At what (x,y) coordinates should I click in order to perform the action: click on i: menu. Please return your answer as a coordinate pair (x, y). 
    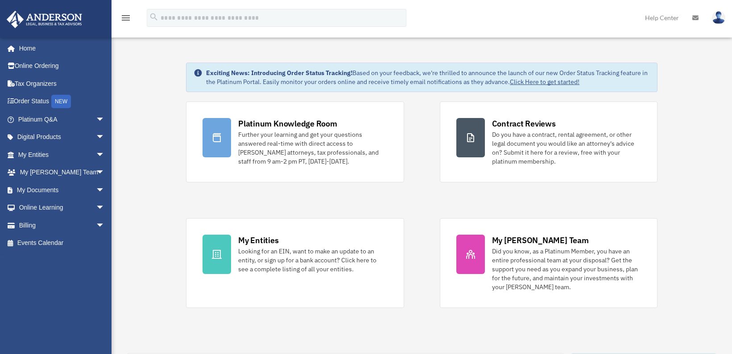
    Looking at the image, I should click on (126, 18).